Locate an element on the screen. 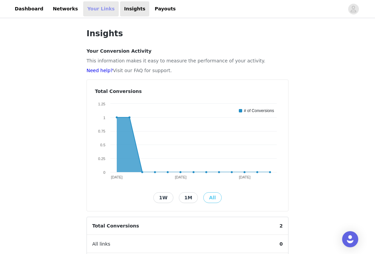  span: All links is located at coordinates (101, 244).